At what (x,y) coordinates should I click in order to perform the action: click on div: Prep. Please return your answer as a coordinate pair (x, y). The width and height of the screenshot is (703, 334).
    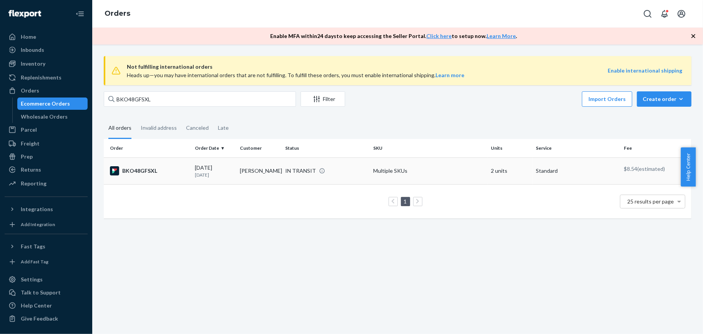
    Looking at the image, I should click on (27, 157).